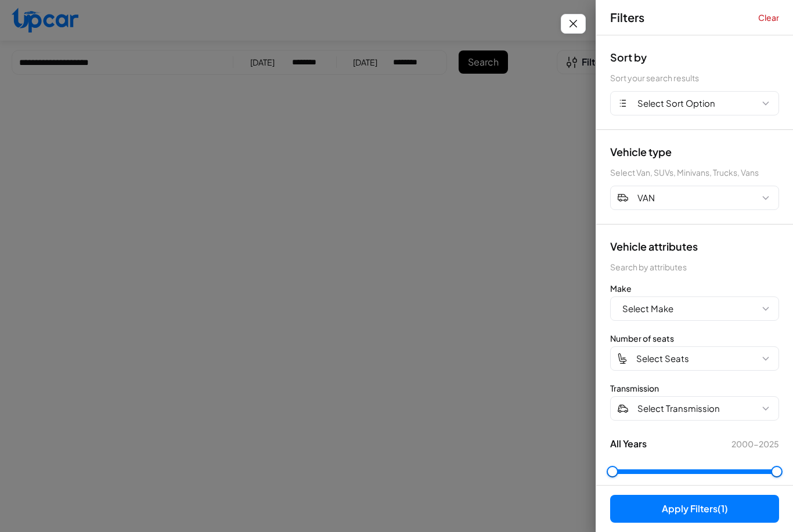 The width and height of the screenshot is (793, 532). I want to click on span: Filters, so click(627, 17).